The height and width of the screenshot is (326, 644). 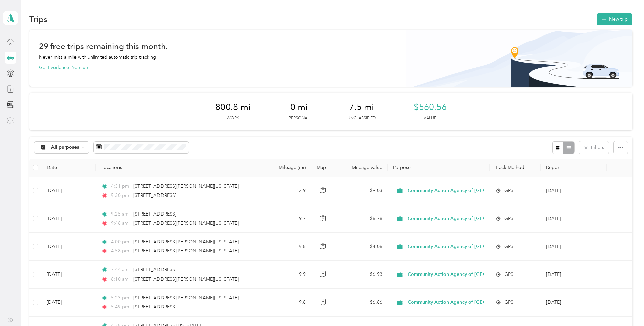 I want to click on th: Map, so click(x=324, y=168).